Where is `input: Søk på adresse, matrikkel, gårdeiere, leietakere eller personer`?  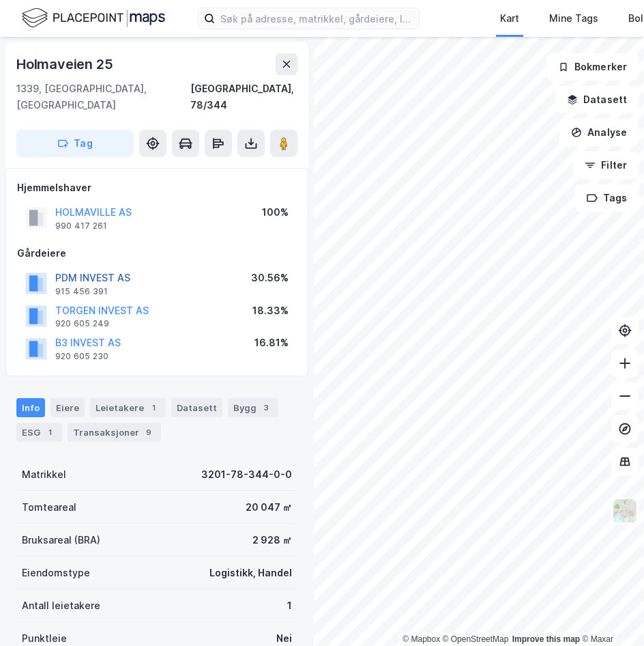
input: Søk på adresse, matrikkel, gårdeiere, leietakere eller personer is located at coordinates (317, 18).